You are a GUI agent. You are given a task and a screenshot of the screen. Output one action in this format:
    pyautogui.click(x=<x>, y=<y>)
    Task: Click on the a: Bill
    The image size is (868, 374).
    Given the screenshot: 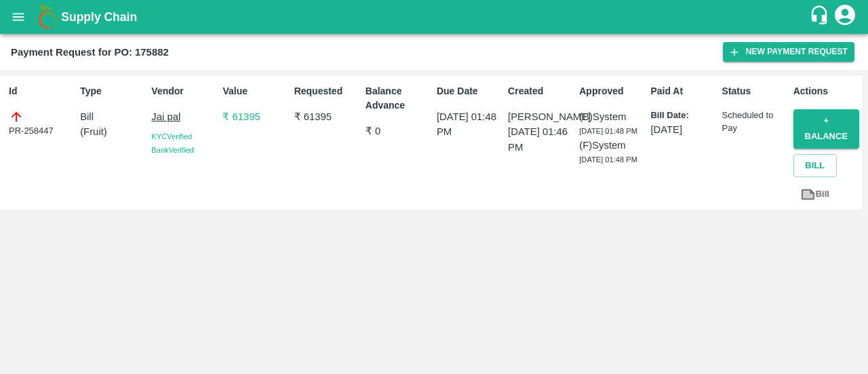 What is the action you would take?
    pyautogui.click(x=816, y=194)
    